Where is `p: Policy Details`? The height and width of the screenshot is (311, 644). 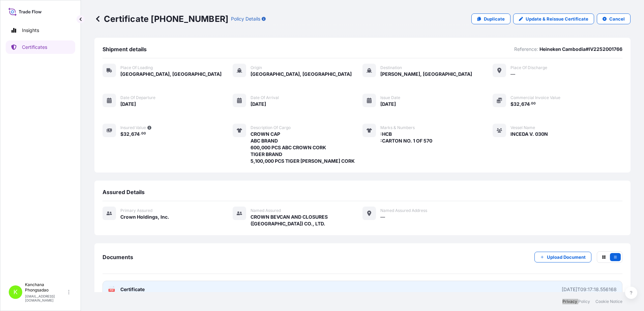
p: Policy Details is located at coordinates (246, 19).